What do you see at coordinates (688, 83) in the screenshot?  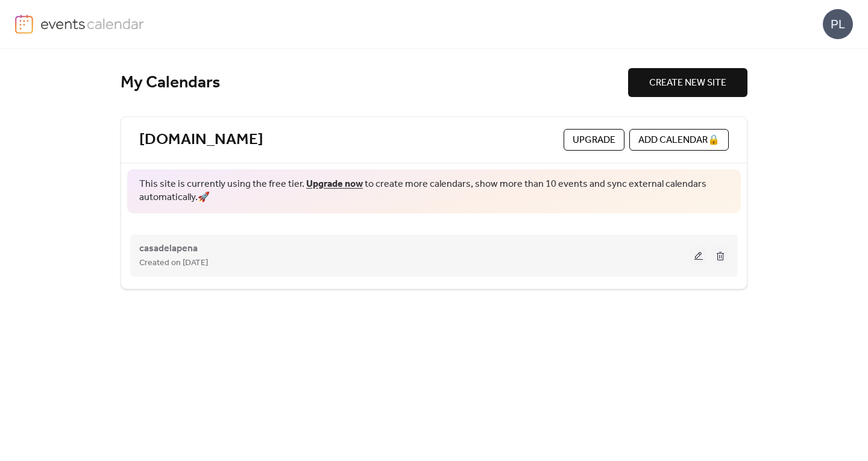 I see `span: CREATE NEW SITE` at bounding box center [688, 83].